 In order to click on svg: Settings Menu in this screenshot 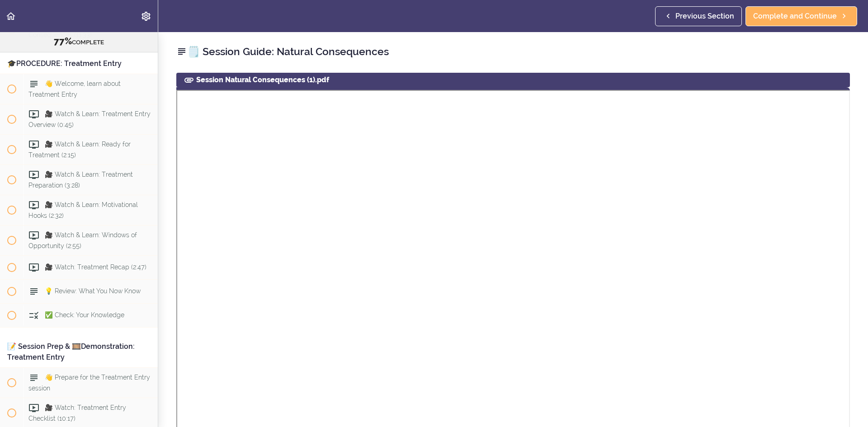, I will do `click(146, 17)`.